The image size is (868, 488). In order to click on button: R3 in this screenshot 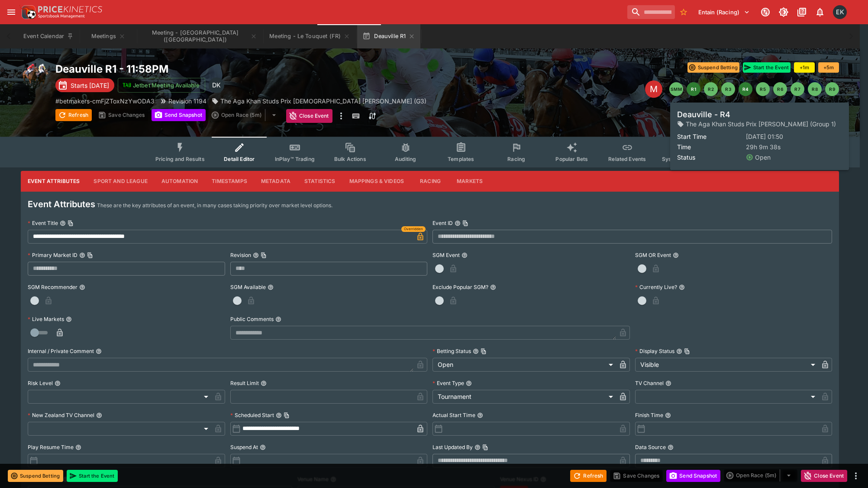, I will do `click(729, 89)`.